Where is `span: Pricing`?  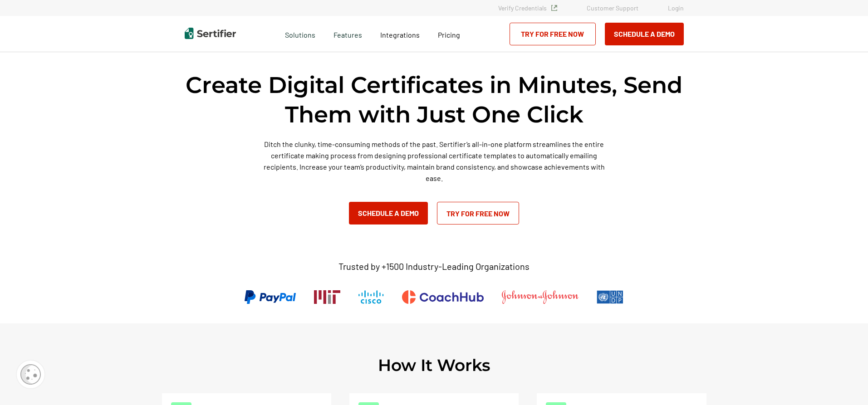
span: Pricing is located at coordinates (449, 34).